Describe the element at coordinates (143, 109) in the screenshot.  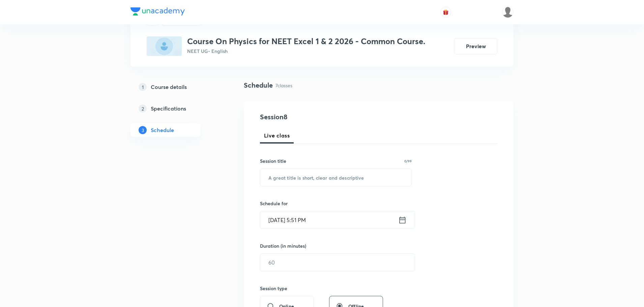
I see `p: 2` at that location.